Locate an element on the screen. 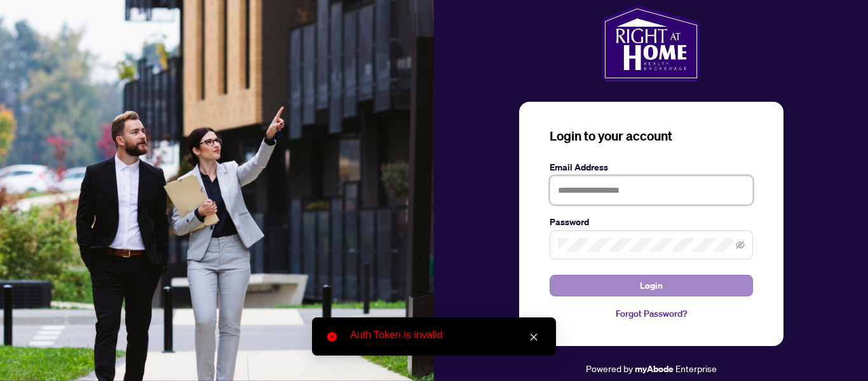  span: close-circle is located at coordinates (332, 336).